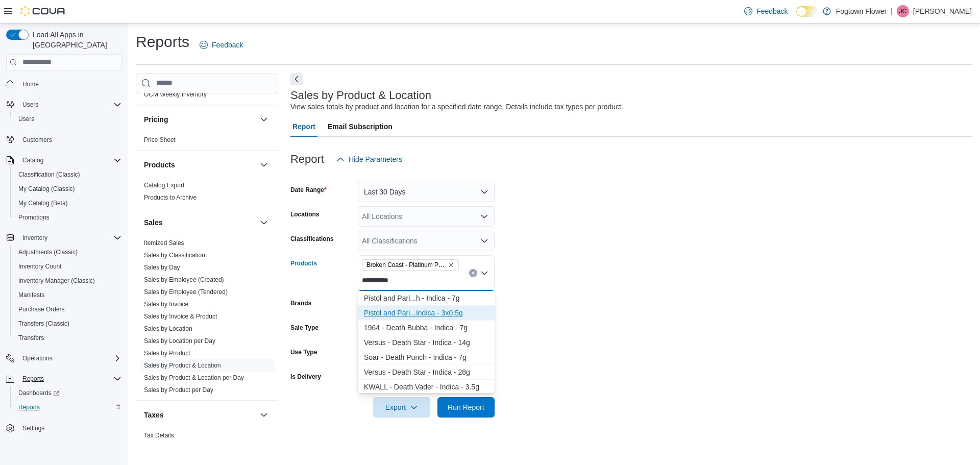 The width and height of the screenshot is (980, 465). Describe the element at coordinates (160, 165) in the screenshot. I see `h3: Products` at that location.